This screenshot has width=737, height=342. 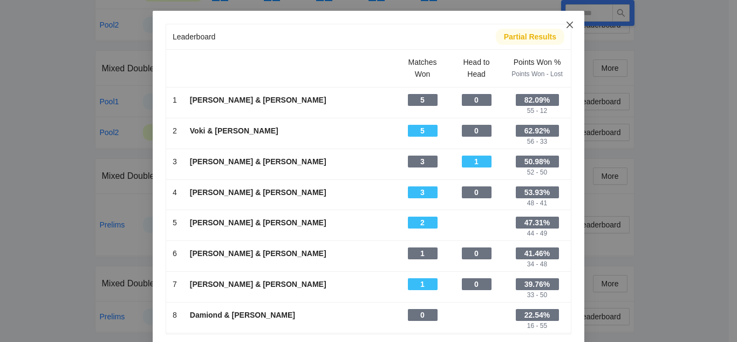 I want to click on div: 4, so click(x=175, y=192).